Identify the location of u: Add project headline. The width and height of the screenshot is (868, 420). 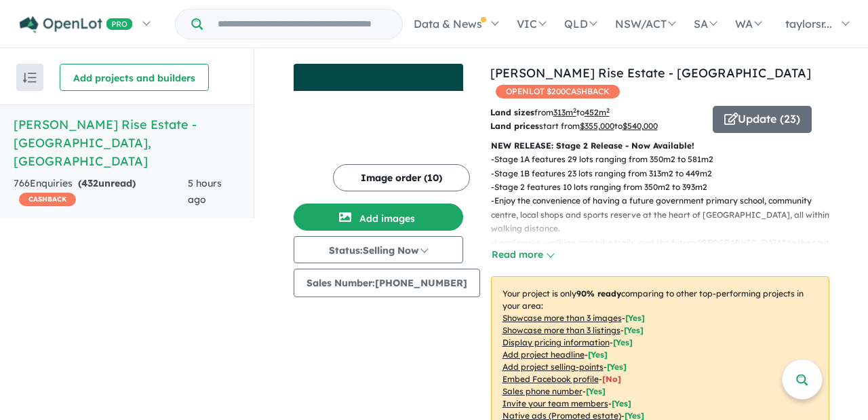
(543, 354).